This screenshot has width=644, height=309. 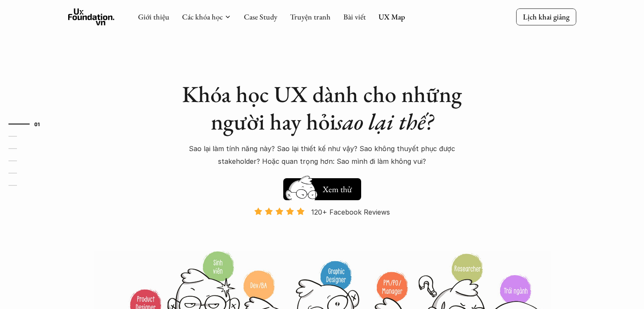 What do you see at coordinates (202, 17) in the screenshot?
I see `a: Các khóa học` at bounding box center [202, 17].